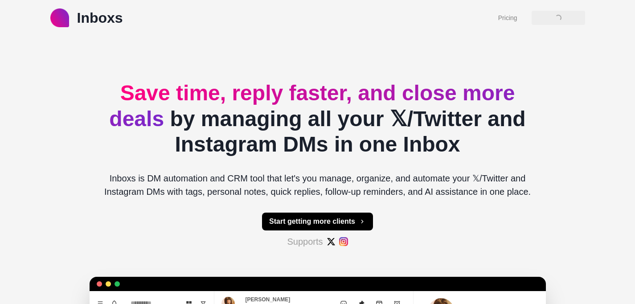 The height and width of the screenshot is (304, 635). Describe the element at coordinates (100, 18) in the screenshot. I see `p: Inboxs` at that location.